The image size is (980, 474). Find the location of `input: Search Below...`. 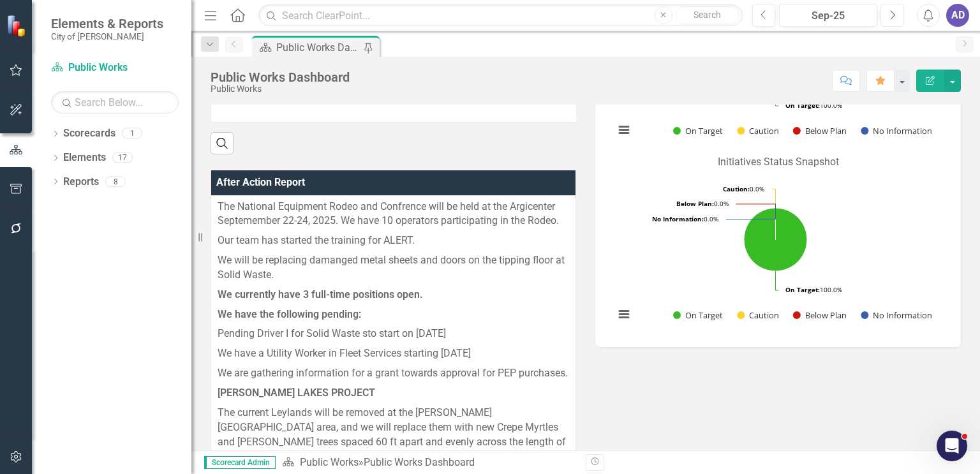

input: Search Below... is located at coordinates (115, 102).